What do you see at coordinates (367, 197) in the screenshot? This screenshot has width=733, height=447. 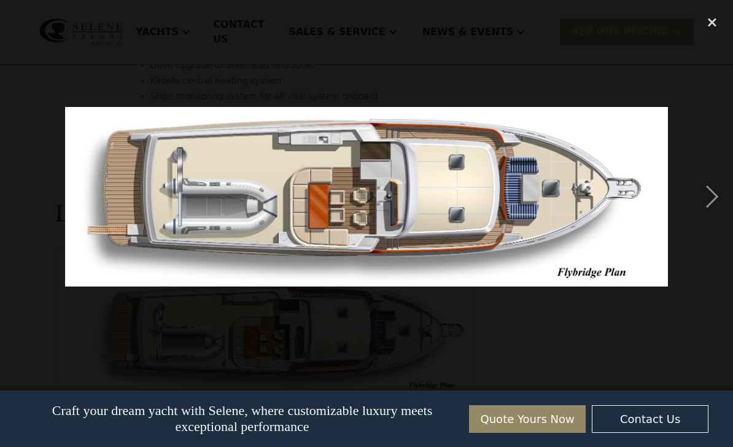 I see `img: 6717e51a568b34f160a4eb60_draw1_flybridge.jpg` at bounding box center [367, 197].